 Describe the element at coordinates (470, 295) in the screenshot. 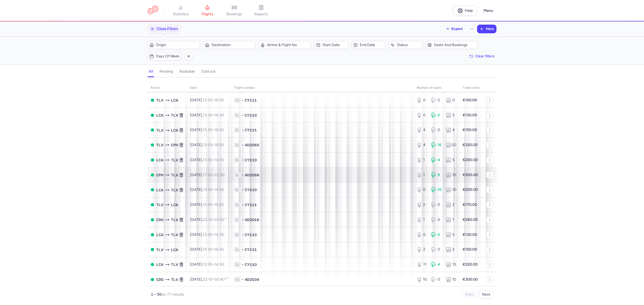

I see `button: Prev.` at that location.